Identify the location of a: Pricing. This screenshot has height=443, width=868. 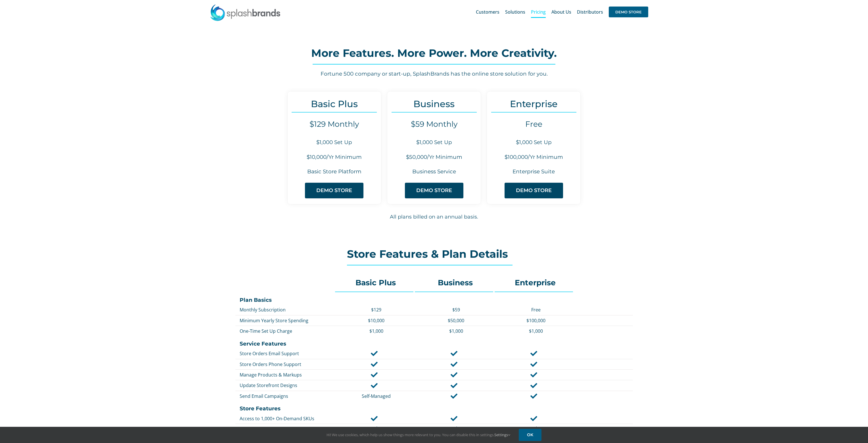
(538, 12).